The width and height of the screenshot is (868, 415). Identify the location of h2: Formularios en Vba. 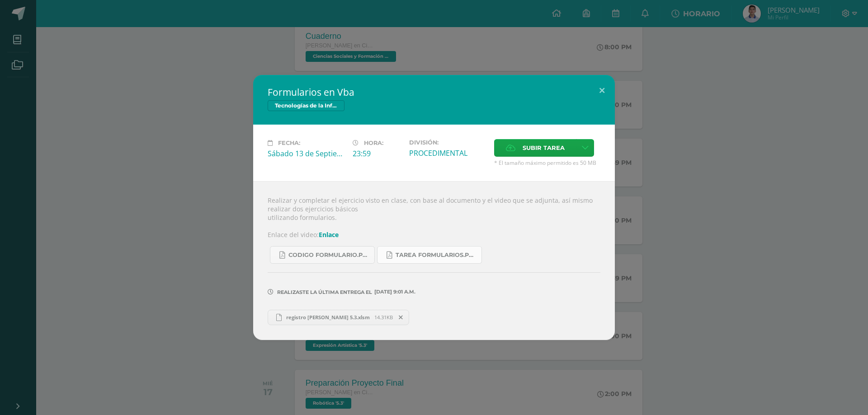
(434, 92).